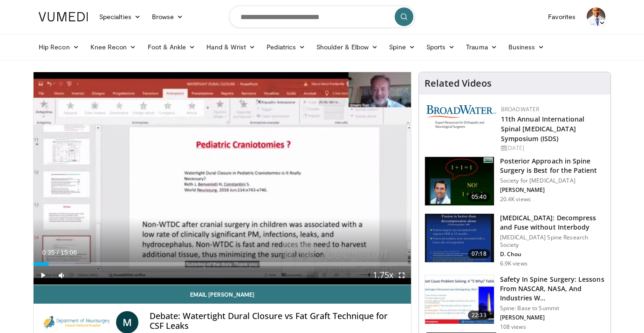  I want to click on img: 97801bed-5de1-4037-bed6-2d7170b090cf.150x105_q85_crop-smart_upscale.jpg, so click(460, 238).